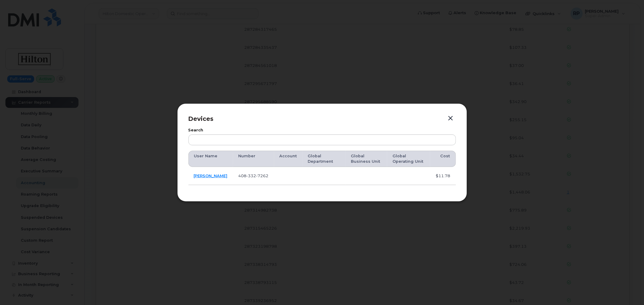 The height and width of the screenshot is (305, 644). Describe the element at coordinates (251, 176) in the screenshot. I see `span: 332` at that location.